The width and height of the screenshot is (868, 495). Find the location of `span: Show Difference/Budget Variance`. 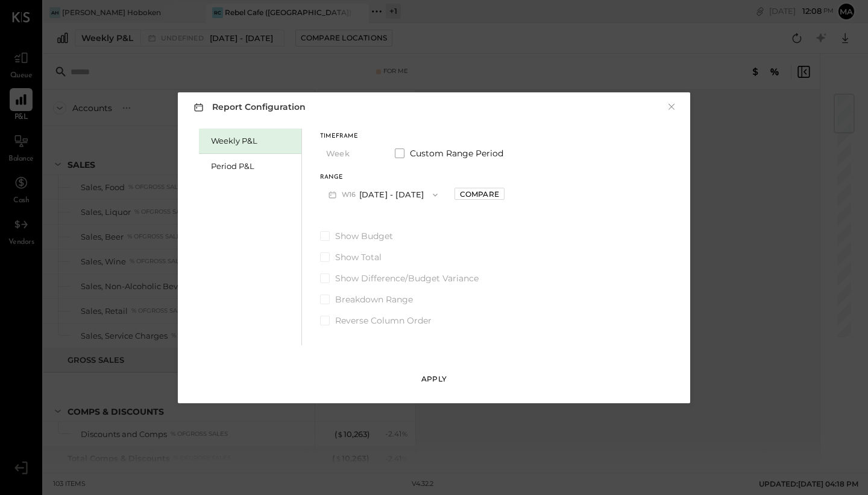

span: Show Difference/Budget Variance is located at coordinates (407, 278).